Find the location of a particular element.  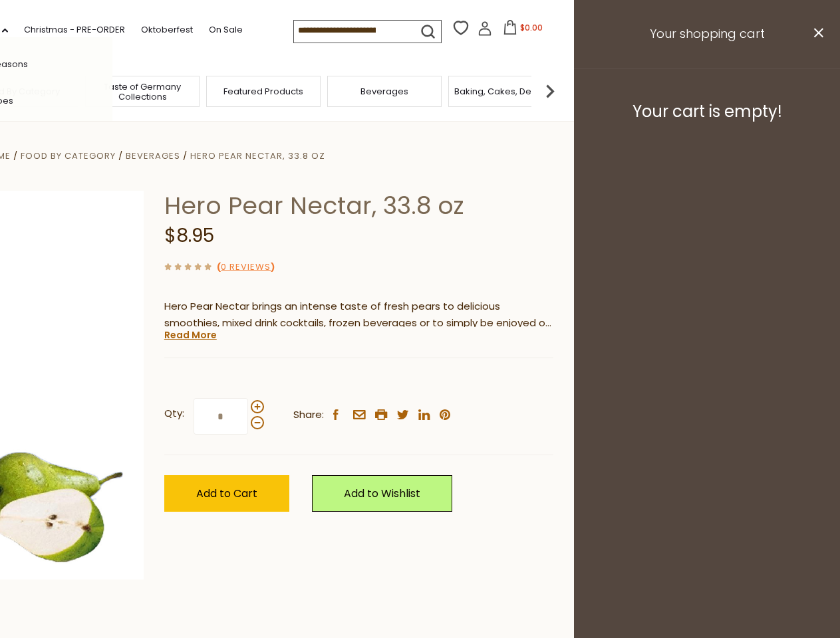

a: Taste of Germany Collections is located at coordinates (142, 92).